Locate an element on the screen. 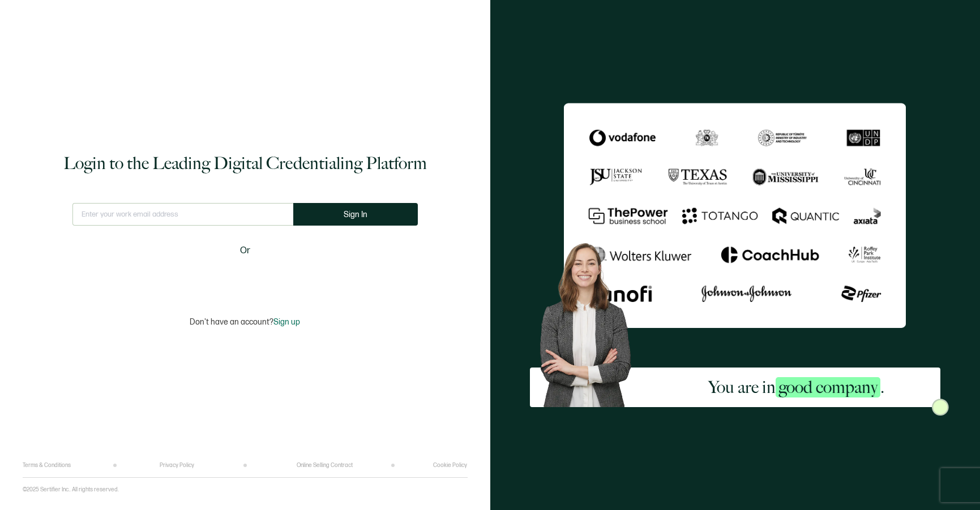 This screenshot has width=980, height=510. span: Sign In is located at coordinates (356, 214).